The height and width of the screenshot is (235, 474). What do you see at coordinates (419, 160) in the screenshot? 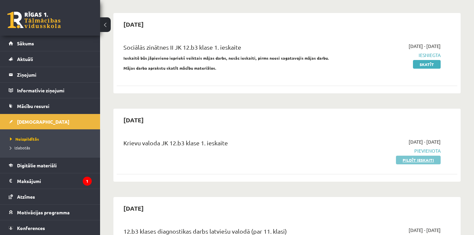
I see `a: Pildīt ieskaiti` at bounding box center [419, 160].